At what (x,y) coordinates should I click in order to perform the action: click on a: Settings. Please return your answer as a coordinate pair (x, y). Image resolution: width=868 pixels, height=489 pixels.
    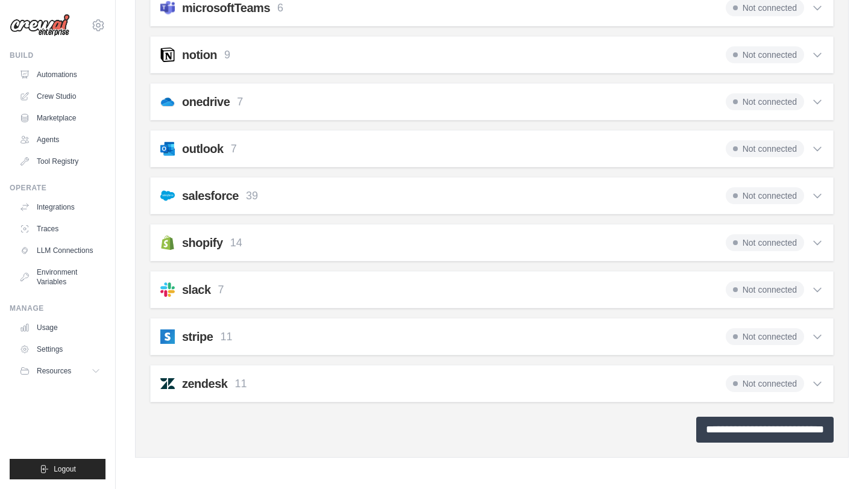
    Looking at the image, I should click on (59, 349).